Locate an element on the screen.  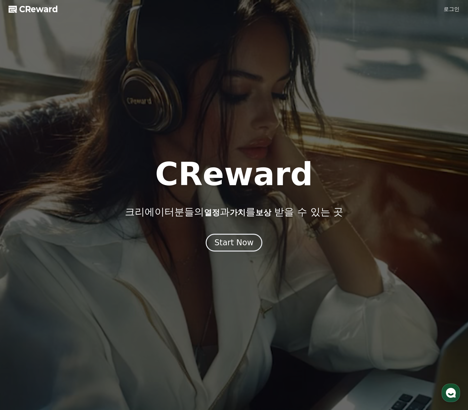
span: 보상 is located at coordinates (264, 212).